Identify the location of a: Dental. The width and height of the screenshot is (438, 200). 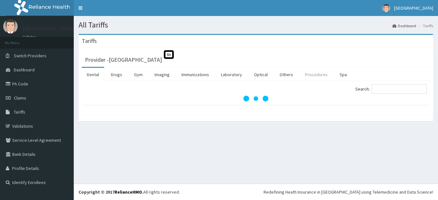
(93, 75).